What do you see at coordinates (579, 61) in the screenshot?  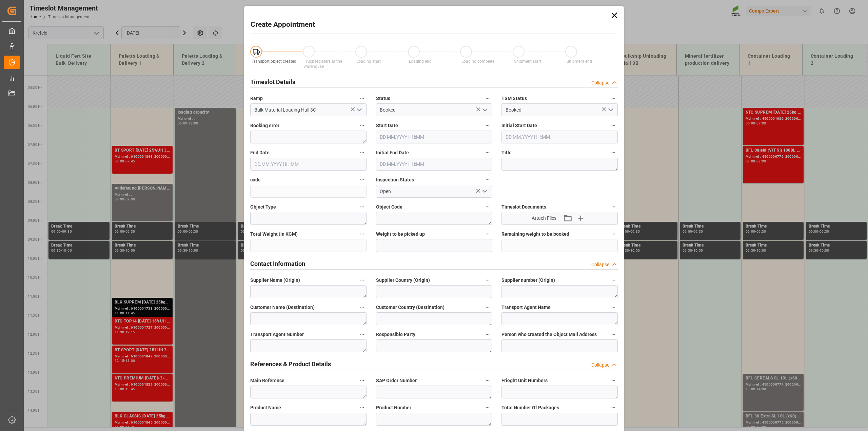 I see `span: Shipment end` at bounding box center [579, 61].